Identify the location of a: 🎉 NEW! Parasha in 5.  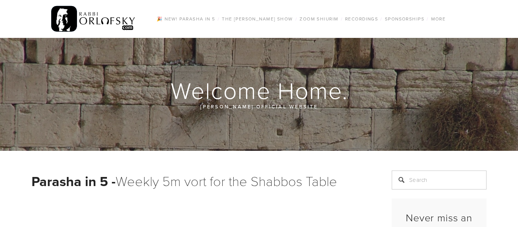
(186, 19).